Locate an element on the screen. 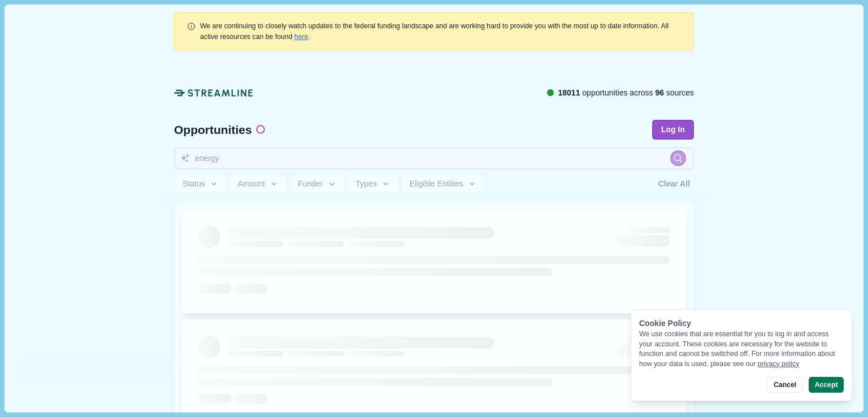 Image resolution: width=868 pixels, height=417 pixels. button: Cancel is located at coordinates (784, 385).